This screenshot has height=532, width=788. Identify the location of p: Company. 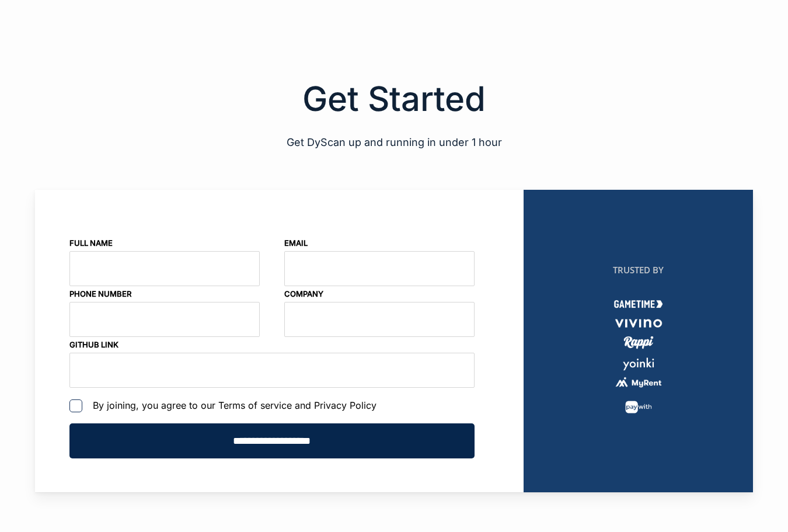
(380, 311).